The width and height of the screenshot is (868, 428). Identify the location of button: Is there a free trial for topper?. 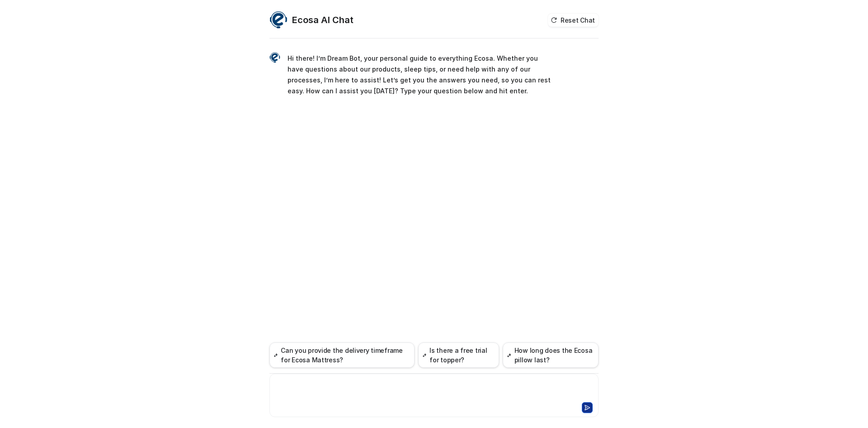
(459, 355).